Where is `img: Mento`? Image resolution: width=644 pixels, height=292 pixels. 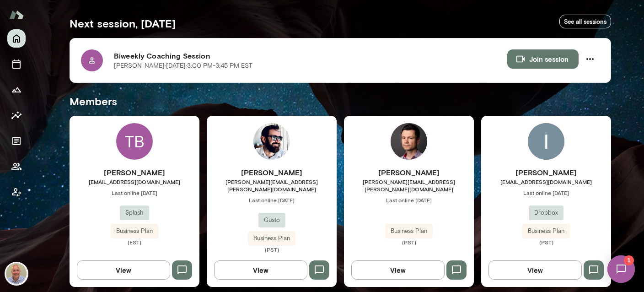
img: Mento is located at coordinates (17, 15).